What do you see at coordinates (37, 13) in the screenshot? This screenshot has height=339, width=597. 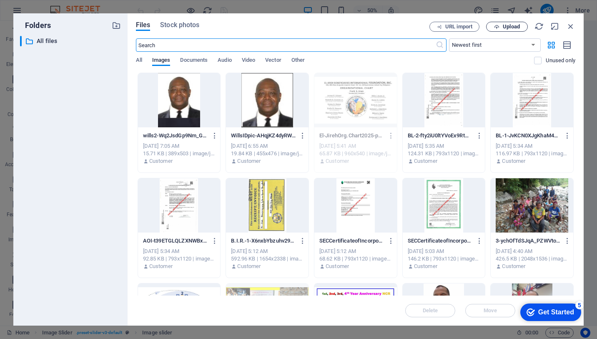 I see `div: Get Started 5 items remaining, 0% complete` at bounding box center [37, 13].